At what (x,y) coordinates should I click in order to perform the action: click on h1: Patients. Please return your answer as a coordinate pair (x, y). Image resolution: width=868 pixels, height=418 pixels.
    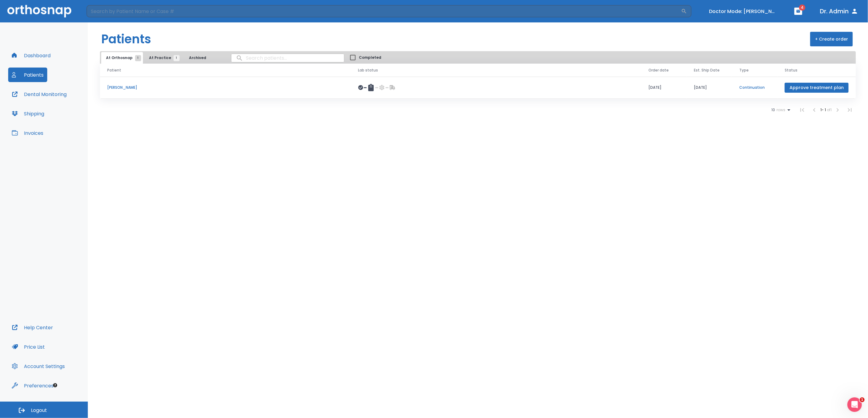
    Looking at the image, I should click on (126, 39).